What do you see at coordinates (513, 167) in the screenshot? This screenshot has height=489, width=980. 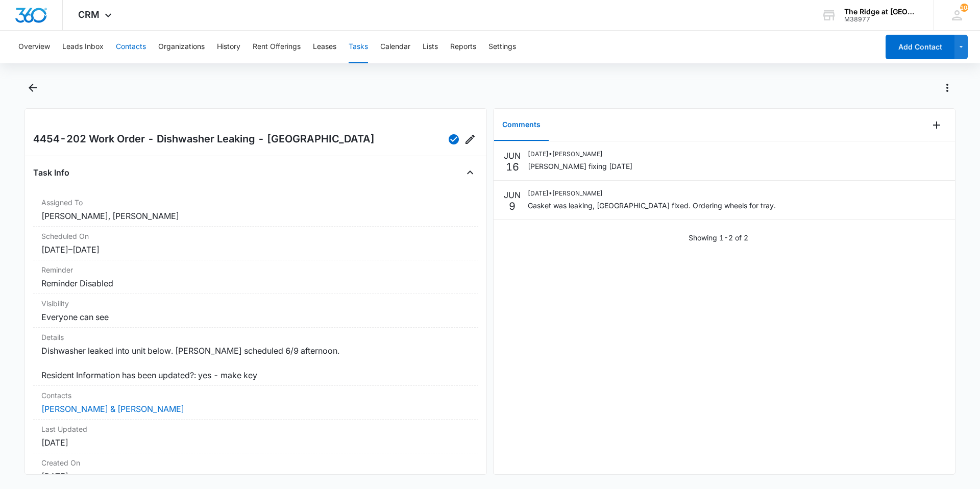 I see `p: 16` at bounding box center [513, 167].